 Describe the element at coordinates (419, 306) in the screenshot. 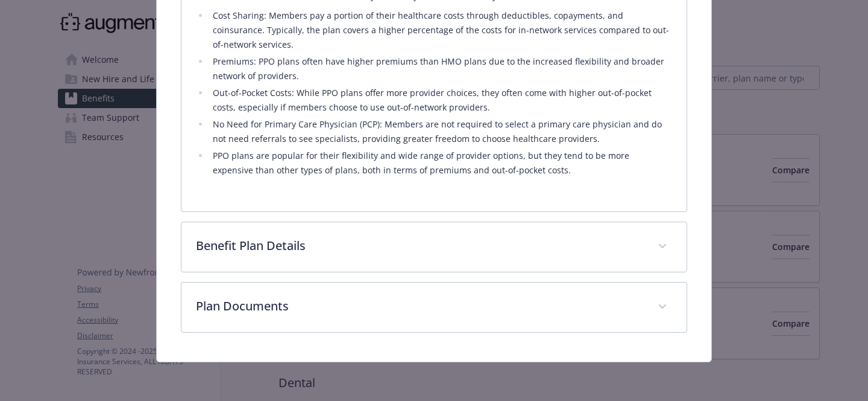

I see `p: Plan Documents` at that location.